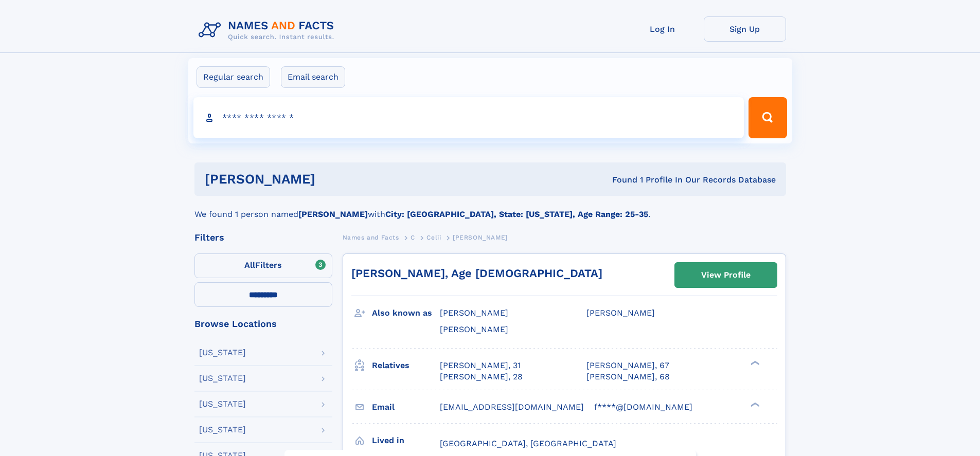 Image resolution: width=980 pixels, height=456 pixels. Describe the element at coordinates (263, 324) in the screenshot. I see `div: Browse Locations` at that location.